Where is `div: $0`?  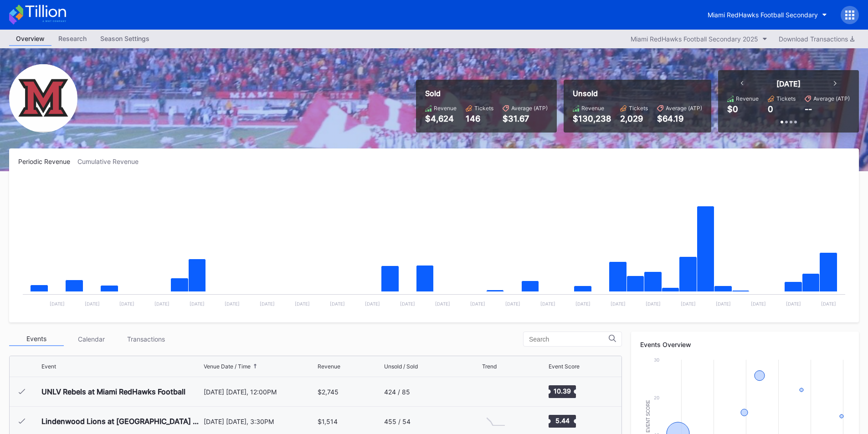 div: $0 is located at coordinates (732, 109).